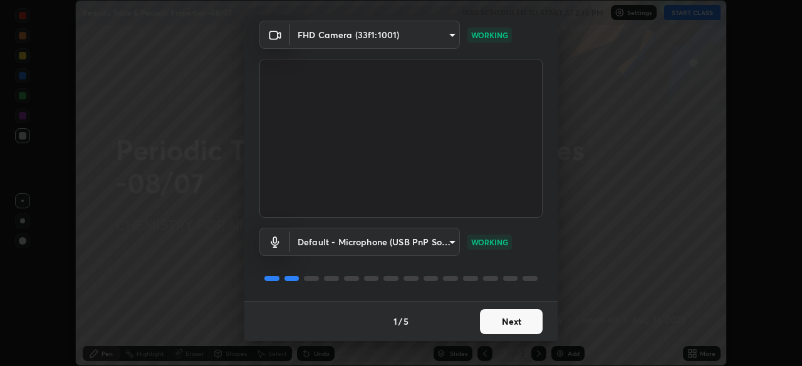  I want to click on h4: 1, so click(395, 321).